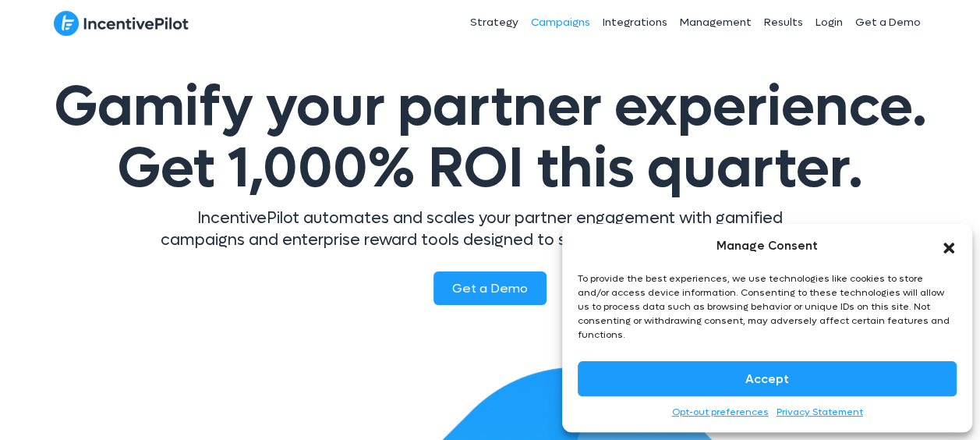  What do you see at coordinates (715, 23) in the screenshot?
I see `a: Management` at bounding box center [715, 23].